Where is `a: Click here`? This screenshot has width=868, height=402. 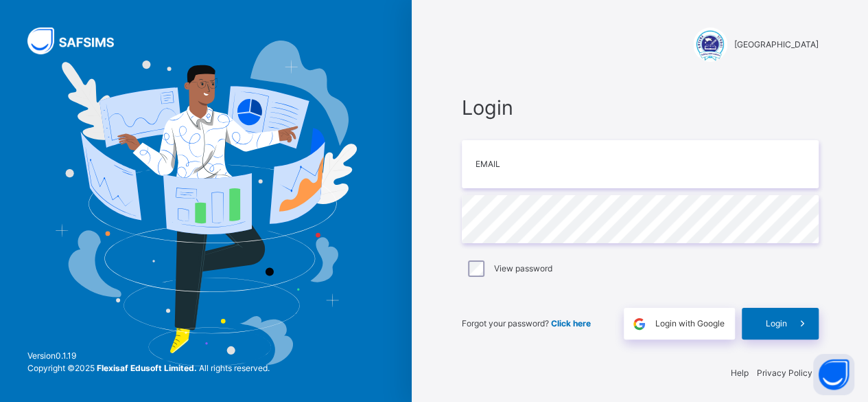
a: Click here is located at coordinates (571, 323).